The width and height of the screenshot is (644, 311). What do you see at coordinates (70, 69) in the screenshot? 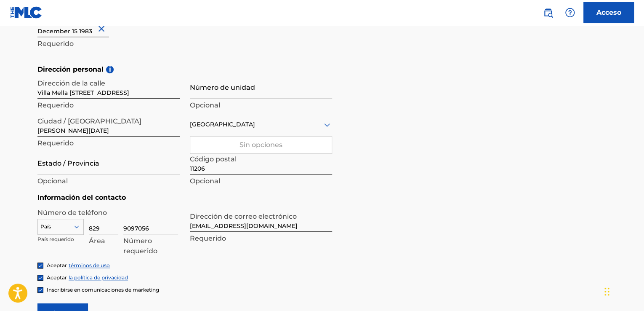
I see `font: Dirección personal` at bounding box center [70, 69].